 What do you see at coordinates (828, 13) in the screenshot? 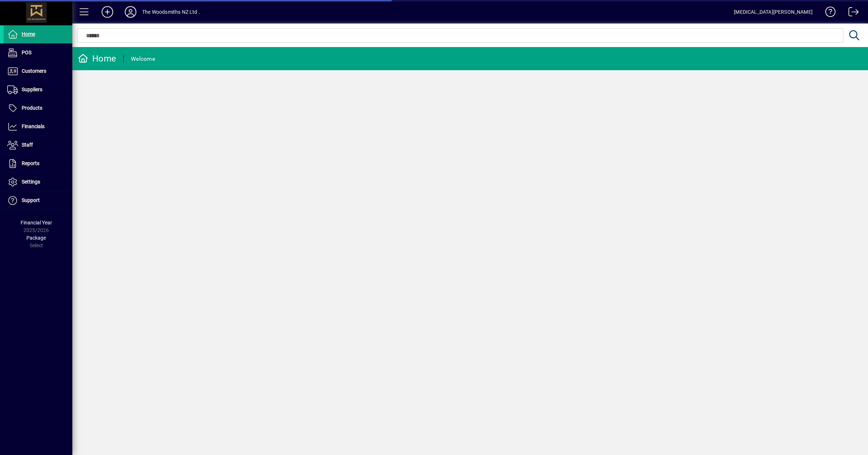
I see `a: Knowledge Base` at bounding box center [828, 13].